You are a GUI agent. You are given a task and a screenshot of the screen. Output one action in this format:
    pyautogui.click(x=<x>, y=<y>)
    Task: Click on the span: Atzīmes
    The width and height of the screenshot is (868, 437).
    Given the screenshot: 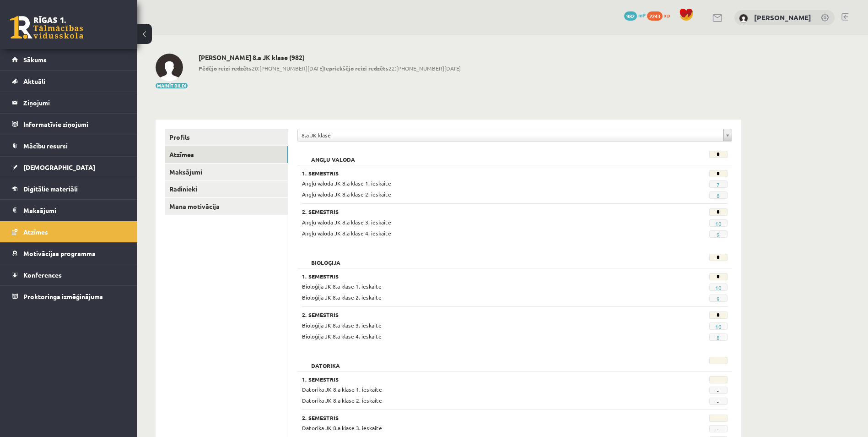 What is the action you would take?
    pyautogui.click(x=36, y=232)
    